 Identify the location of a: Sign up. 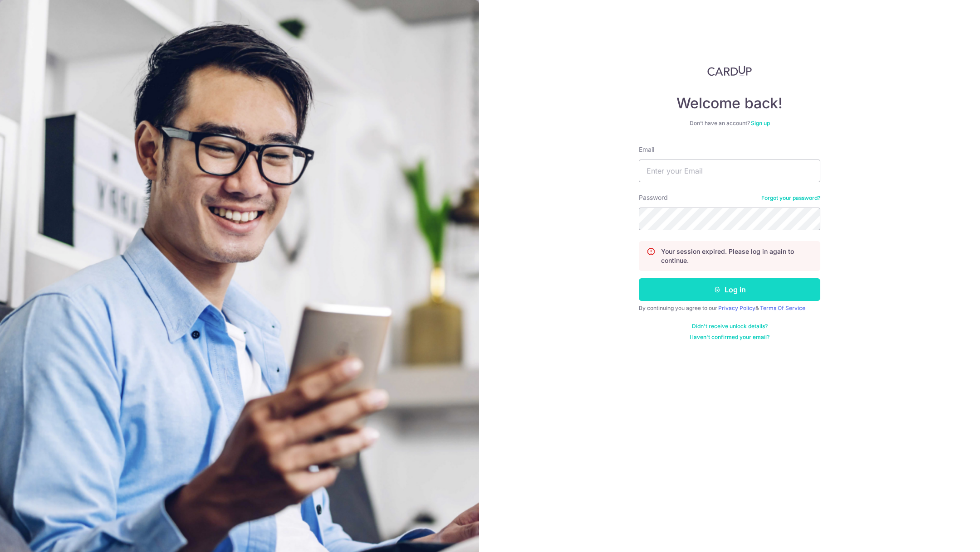
(760, 123).